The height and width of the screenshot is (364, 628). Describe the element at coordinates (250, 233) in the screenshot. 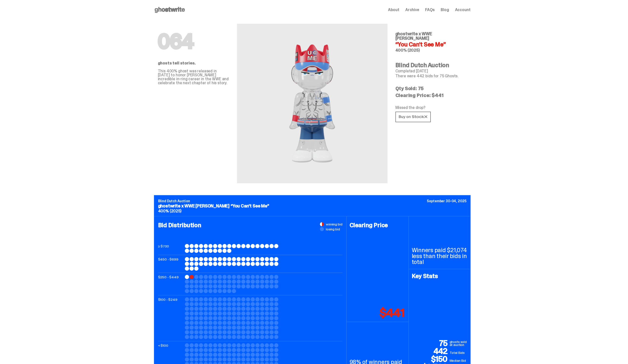

I see `h4: Bid Distribution` at that location.